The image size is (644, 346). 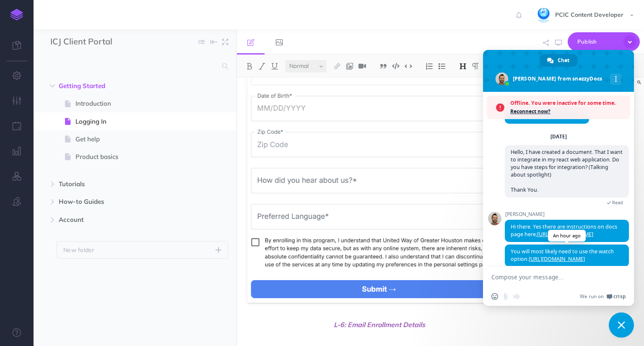 I want to click on p: New folder, so click(x=79, y=250).